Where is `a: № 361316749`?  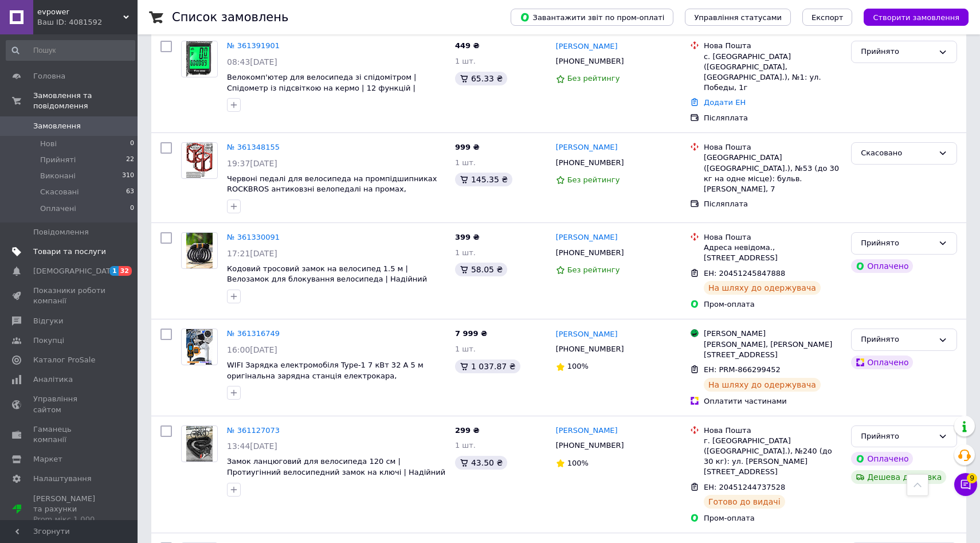 a: № 361316749 is located at coordinates (253, 333).